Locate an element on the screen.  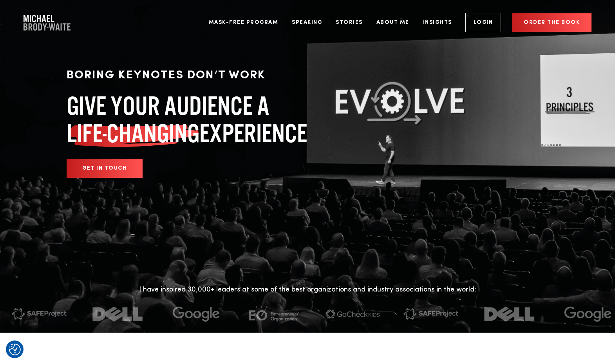
a: Company Logo Company Logo is located at coordinates (47, 23).